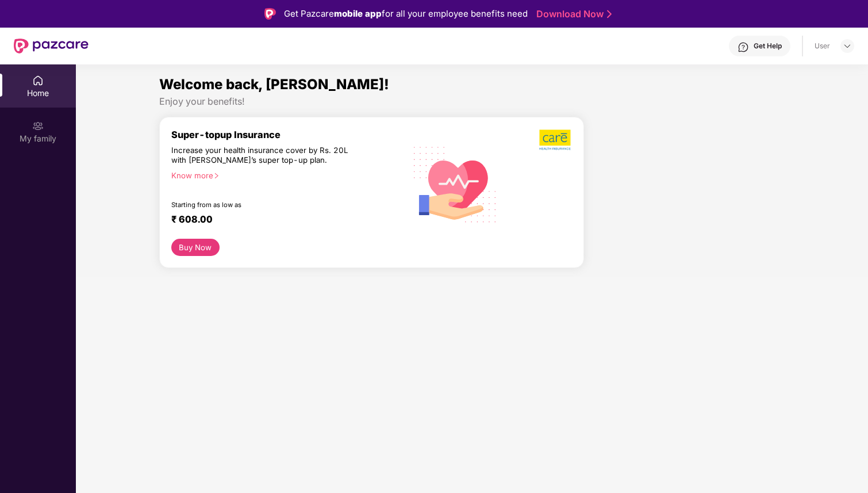  I want to click on img: New Pazcare Logo, so click(51, 46).